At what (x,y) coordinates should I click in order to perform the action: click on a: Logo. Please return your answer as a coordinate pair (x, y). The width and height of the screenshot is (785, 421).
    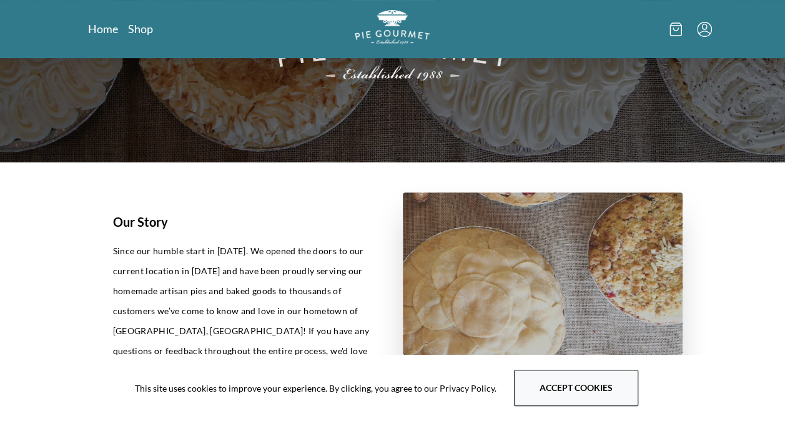
    Looking at the image, I should click on (392, 29).